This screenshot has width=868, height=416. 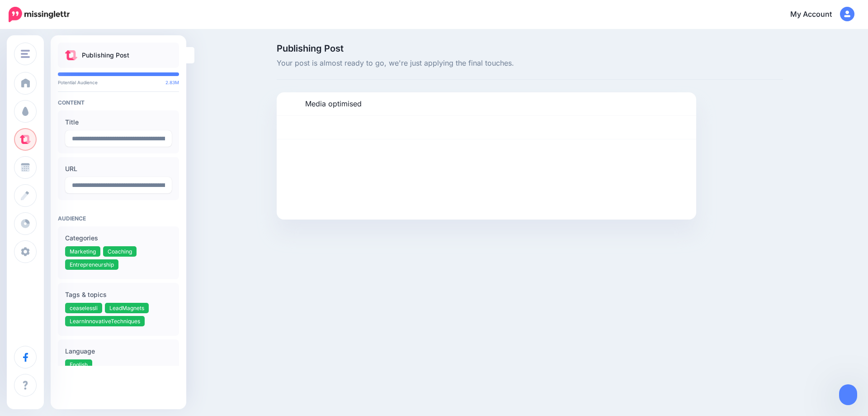 I want to click on label: Title, so click(x=118, y=122).